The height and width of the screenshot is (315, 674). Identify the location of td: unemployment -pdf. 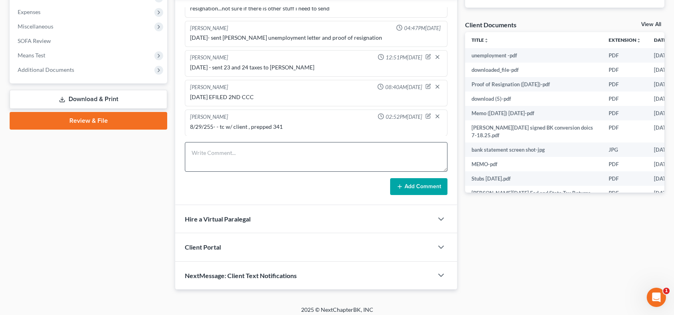
(534, 55).